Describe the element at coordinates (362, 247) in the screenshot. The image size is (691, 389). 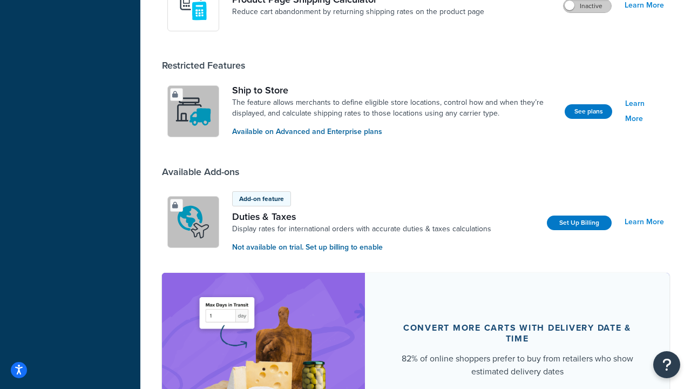
I see `p: Not available on trial. Set up billing to enable` at that location.